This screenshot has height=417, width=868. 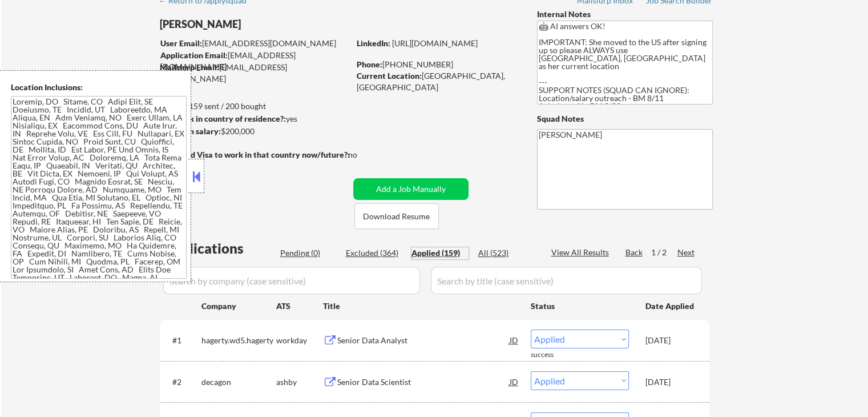 What do you see at coordinates (374, 253) in the screenshot?
I see `div: Excluded (364)` at bounding box center [374, 253].